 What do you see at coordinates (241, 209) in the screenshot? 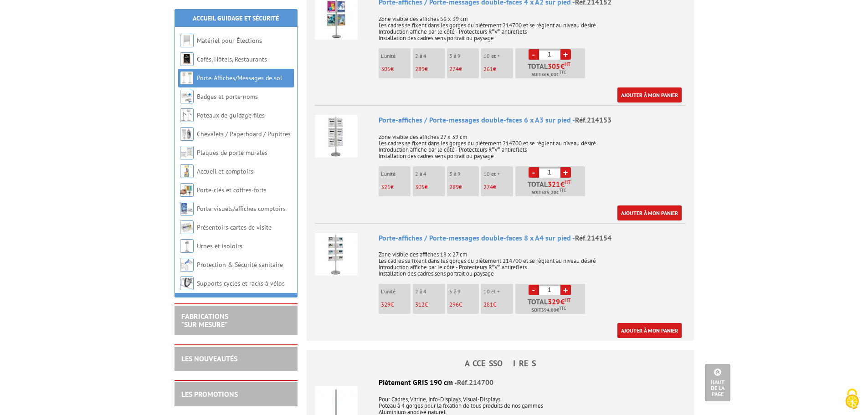
I see `a: Porte-visuels/affiches comptoirs` at bounding box center [241, 209].